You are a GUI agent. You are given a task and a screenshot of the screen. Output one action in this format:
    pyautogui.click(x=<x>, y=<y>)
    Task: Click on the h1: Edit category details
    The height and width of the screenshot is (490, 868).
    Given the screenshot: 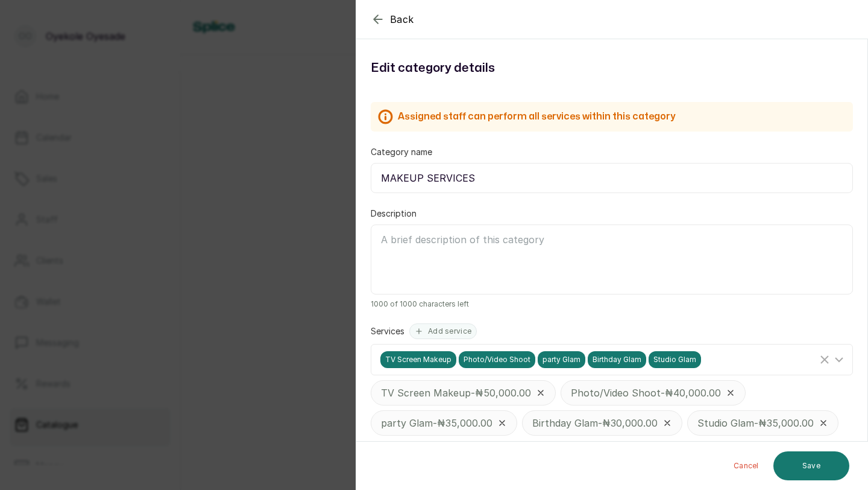 What is the action you would take?
    pyautogui.click(x=612, y=68)
    